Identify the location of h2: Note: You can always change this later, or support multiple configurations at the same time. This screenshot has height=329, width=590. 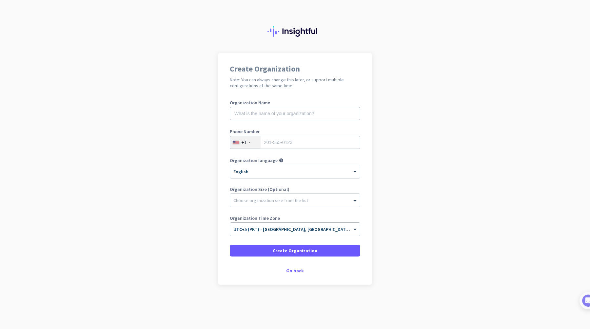
(295, 83).